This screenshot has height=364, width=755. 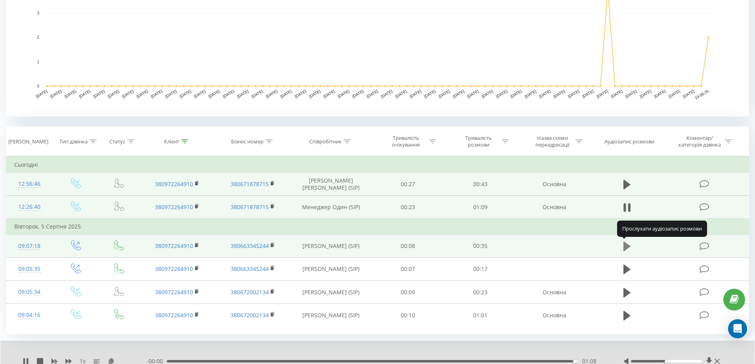 What do you see at coordinates (38, 13) in the screenshot?
I see `text: 3` at bounding box center [38, 13].